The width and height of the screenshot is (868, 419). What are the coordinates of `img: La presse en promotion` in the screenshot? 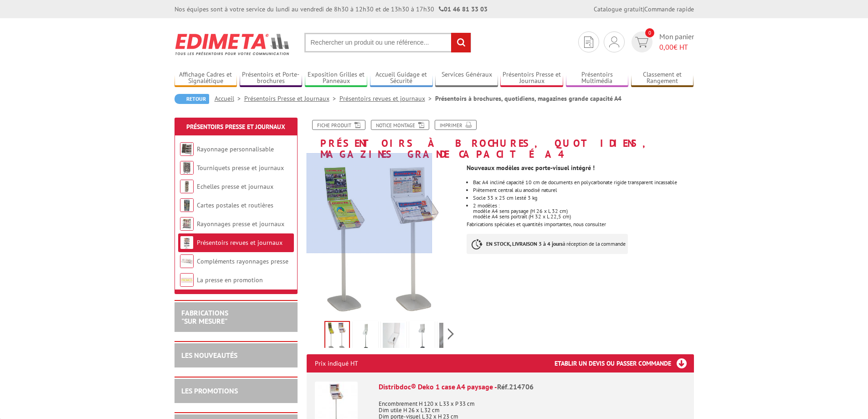 It's located at (187, 280).